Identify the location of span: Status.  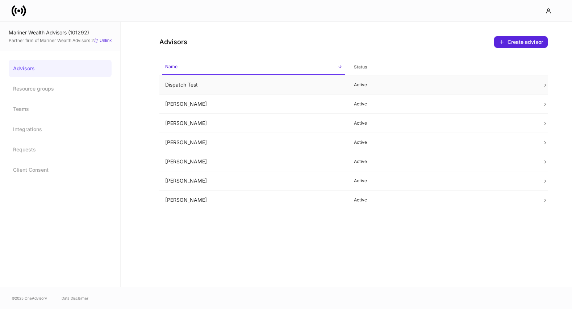
(442, 67).